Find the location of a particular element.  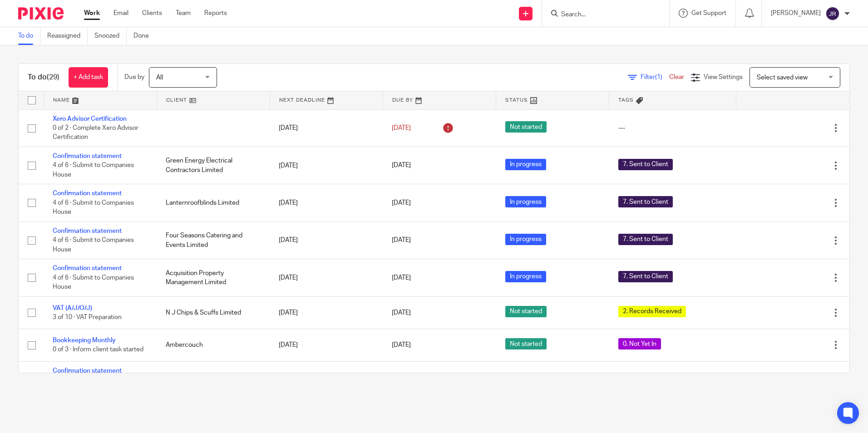

td: Stepping Stones Playgroup C.I.C. is located at coordinates (213, 380).